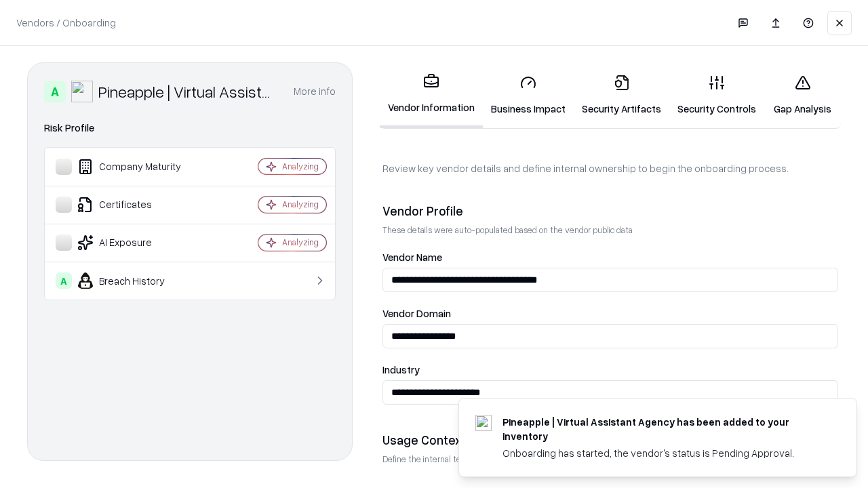 This screenshot has width=868, height=488. I want to click on div: Vendor Profile, so click(610, 211).